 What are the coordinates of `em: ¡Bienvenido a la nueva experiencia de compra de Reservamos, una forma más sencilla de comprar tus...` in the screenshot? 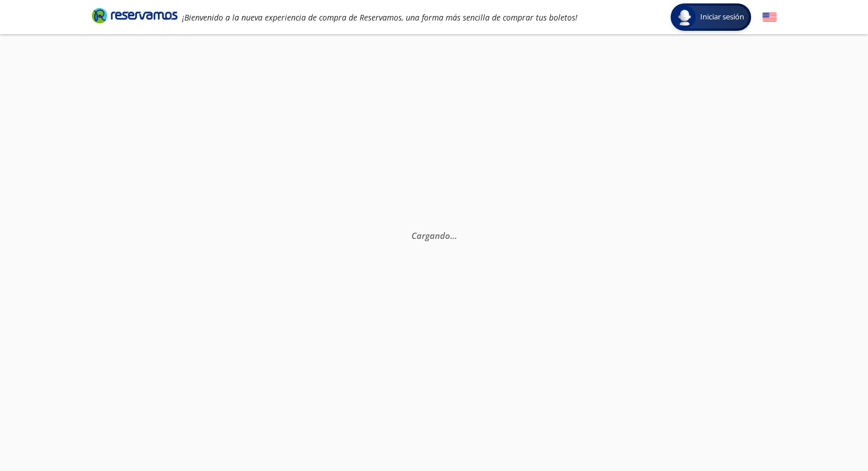 It's located at (379, 17).